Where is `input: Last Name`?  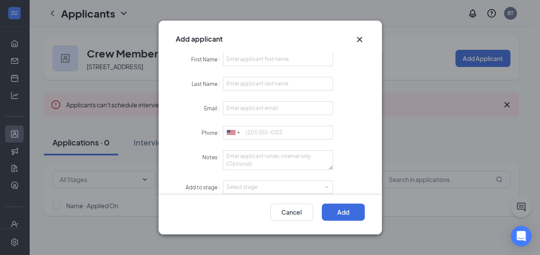 input: Last Name is located at coordinates (278, 84).